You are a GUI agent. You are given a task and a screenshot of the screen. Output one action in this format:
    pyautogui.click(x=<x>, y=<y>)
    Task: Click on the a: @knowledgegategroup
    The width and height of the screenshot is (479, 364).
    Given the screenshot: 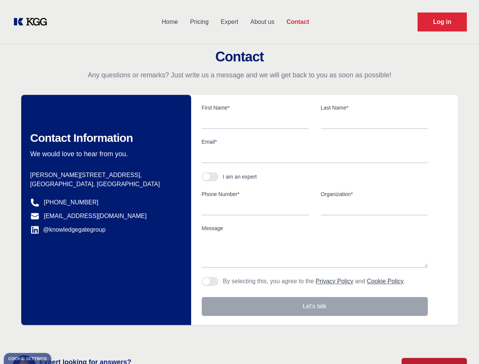 What is the action you would take?
    pyautogui.click(x=68, y=230)
    